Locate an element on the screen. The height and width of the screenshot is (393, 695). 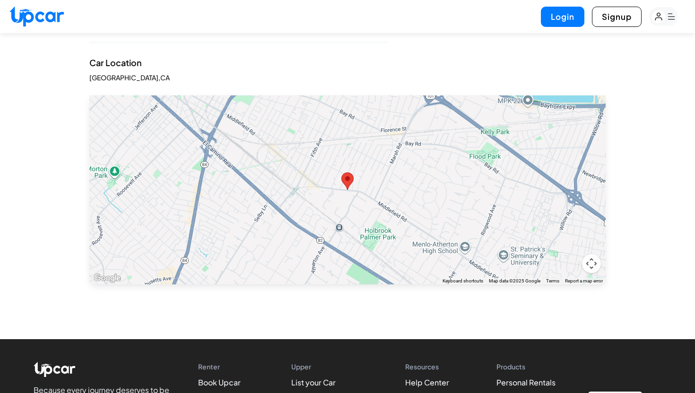
button: Keyboard shortcuts is located at coordinates (463, 281).